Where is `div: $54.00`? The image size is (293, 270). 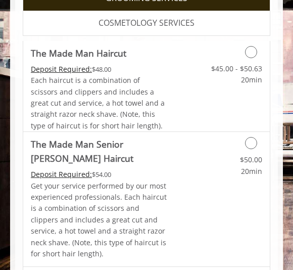
div: $54.00 is located at coordinates (99, 174).